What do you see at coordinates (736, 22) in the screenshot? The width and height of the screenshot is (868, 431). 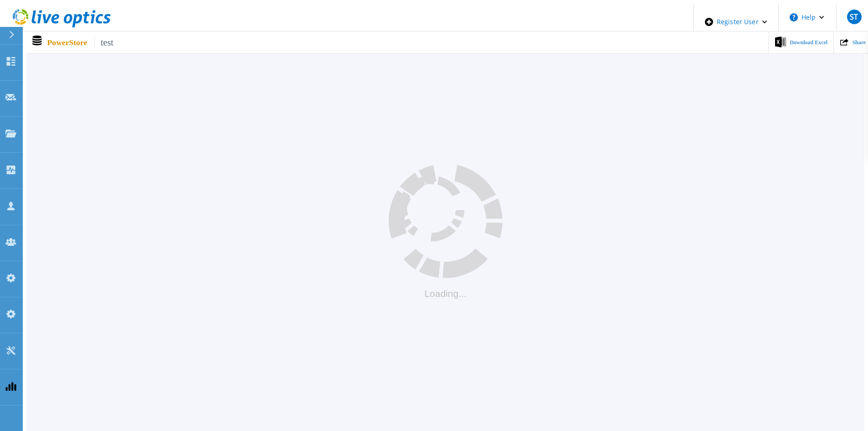 I see `div: Register User` at bounding box center [736, 22].